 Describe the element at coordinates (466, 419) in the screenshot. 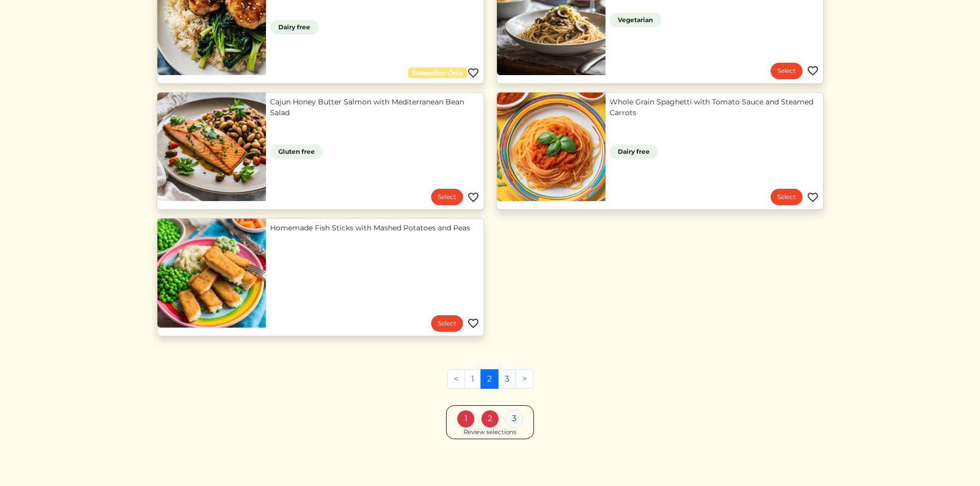

I see `div: 1` at that location.